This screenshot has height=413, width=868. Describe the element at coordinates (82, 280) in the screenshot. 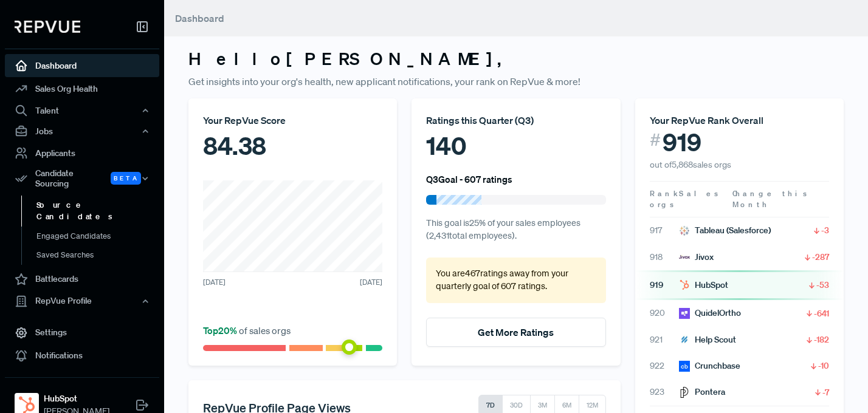

I see `a: Battlecards` at that location.